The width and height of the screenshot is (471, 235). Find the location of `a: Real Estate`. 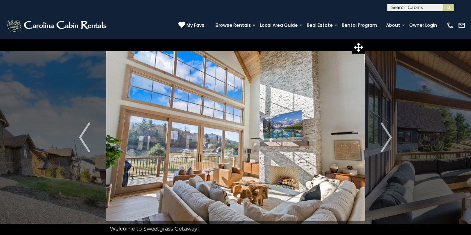

a: Real Estate is located at coordinates (320, 25).